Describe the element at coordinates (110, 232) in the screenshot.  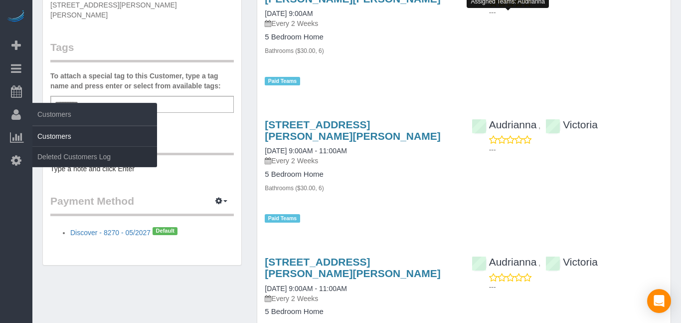
I see `a: Discover - 8270 - 05/2027` at that location.